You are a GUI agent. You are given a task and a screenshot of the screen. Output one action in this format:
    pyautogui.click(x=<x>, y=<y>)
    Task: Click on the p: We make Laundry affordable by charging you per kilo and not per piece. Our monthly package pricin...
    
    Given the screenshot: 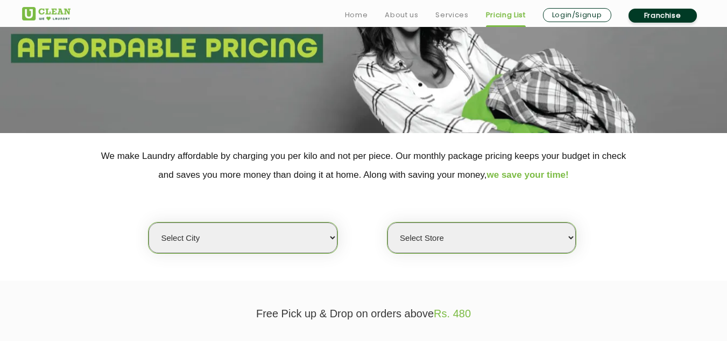 What is the action you would take?
    pyautogui.click(x=364, y=165)
    